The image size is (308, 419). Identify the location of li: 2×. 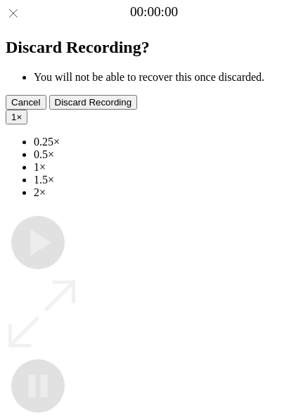
(168, 193).